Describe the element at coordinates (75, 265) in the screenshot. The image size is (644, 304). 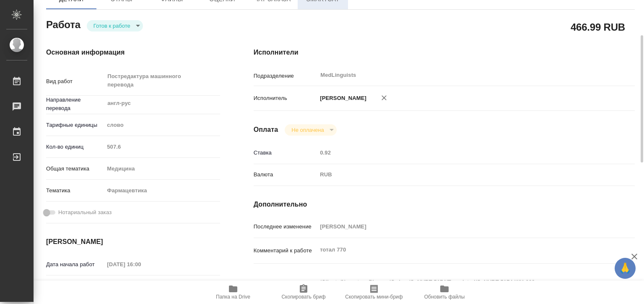
I see `p: Дата начала работ` at that location.